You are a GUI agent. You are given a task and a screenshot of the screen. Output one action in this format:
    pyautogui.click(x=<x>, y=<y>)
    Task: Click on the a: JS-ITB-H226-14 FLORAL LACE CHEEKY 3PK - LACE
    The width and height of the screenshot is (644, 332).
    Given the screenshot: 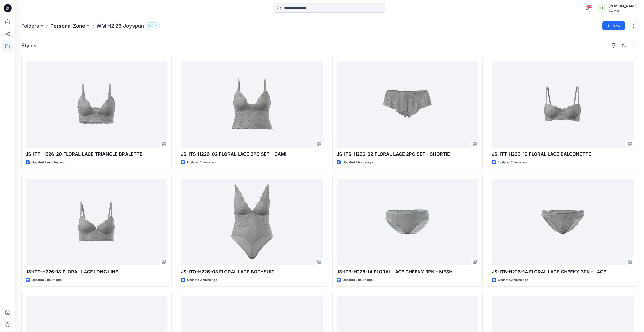 What is the action you would take?
    pyautogui.click(x=563, y=222)
    